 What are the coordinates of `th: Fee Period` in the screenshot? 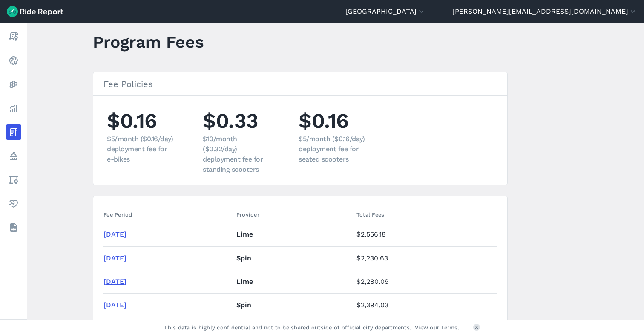 It's located at (168, 214).